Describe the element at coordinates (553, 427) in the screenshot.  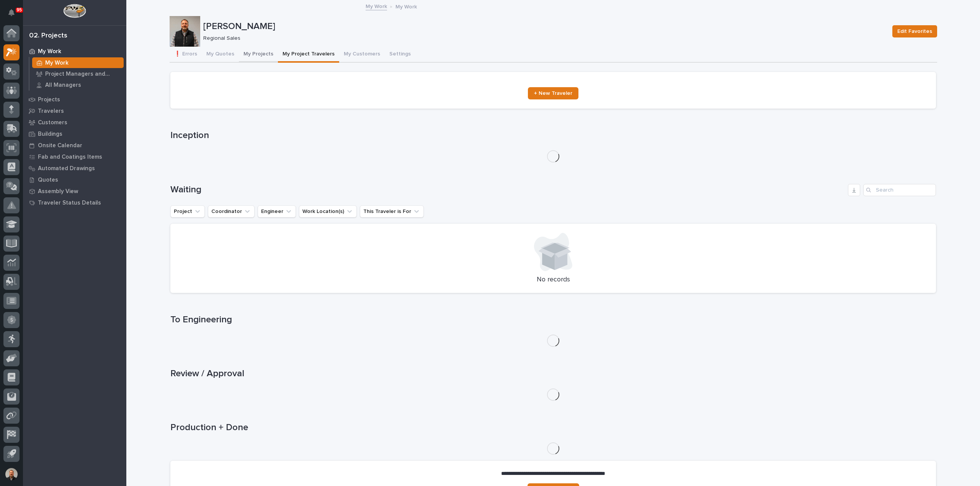
I see `h1: Production + Done` at that location.